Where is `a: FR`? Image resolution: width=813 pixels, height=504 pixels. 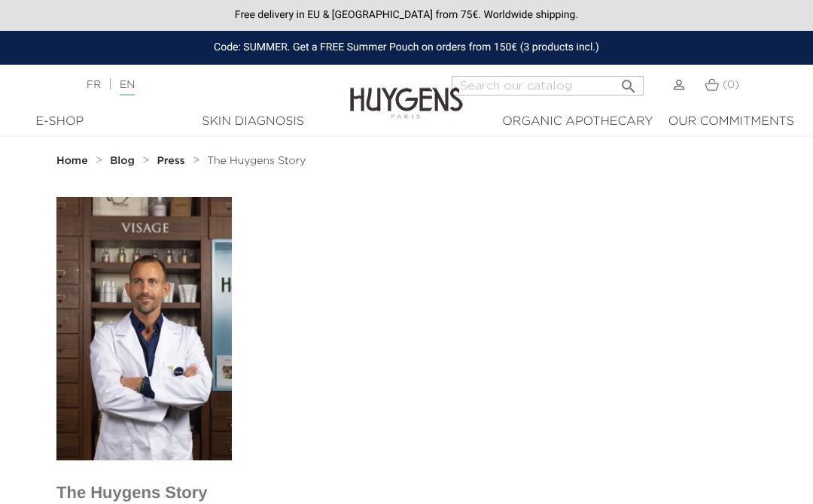
a: FR is located at coordinates (94, 86).